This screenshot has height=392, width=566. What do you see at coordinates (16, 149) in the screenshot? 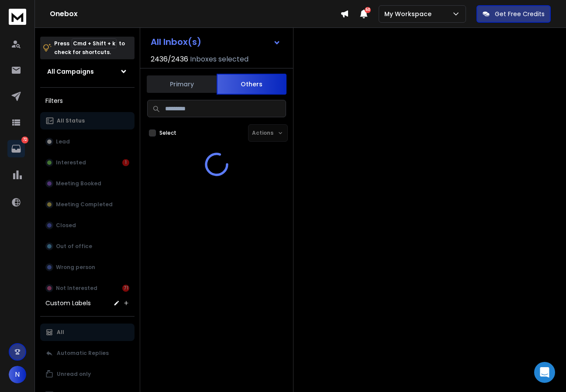
I see `a: 72` at bounding box center [16, 149].